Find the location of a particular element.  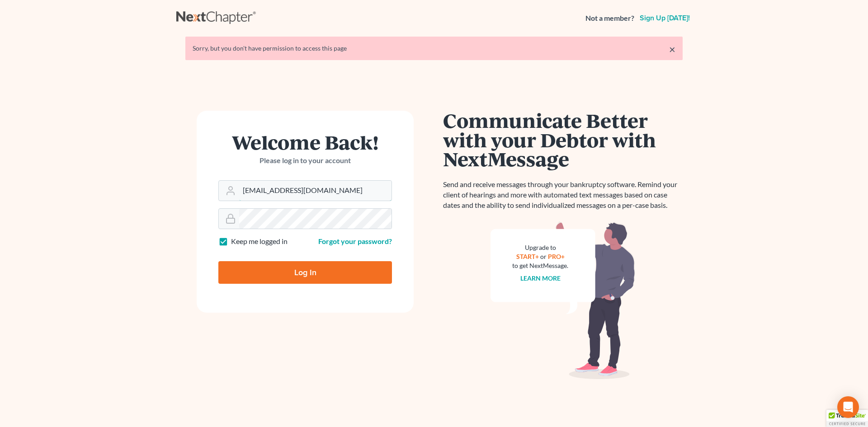

div: Open Intercom Messenger is located at coordinates (848, 406).